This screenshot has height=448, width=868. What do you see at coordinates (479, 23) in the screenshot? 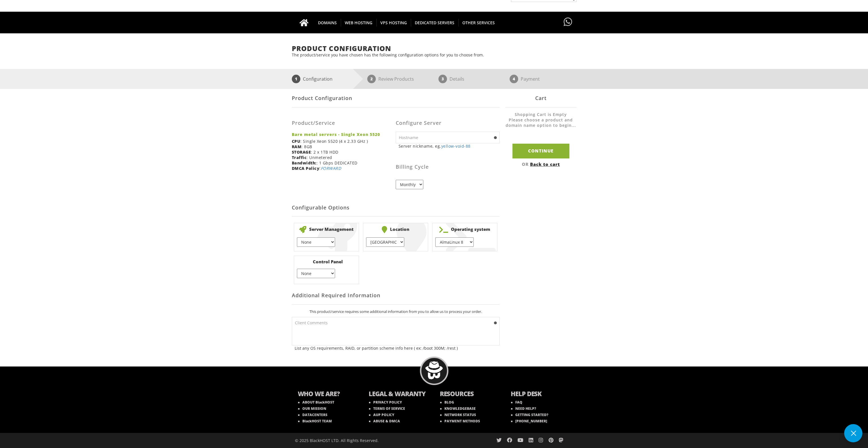
I see `span: OTHER SERVICES` at bounding box center [479, 23].